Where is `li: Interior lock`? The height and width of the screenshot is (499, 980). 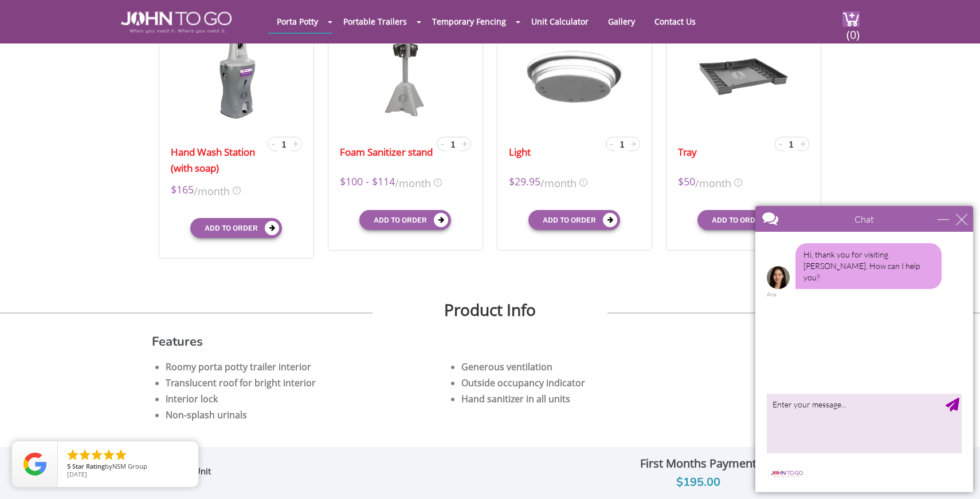
li: Interior lock is located at coordinates (306, 399).